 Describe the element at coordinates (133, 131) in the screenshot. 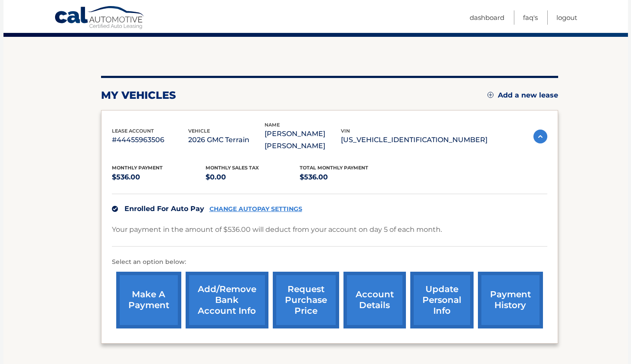

I see `span: lease account` at that location.